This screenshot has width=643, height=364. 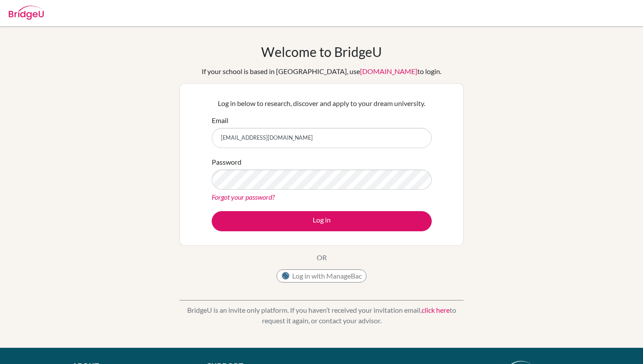 I want to click on img: Bridge-U, so click(x=26, y=12).